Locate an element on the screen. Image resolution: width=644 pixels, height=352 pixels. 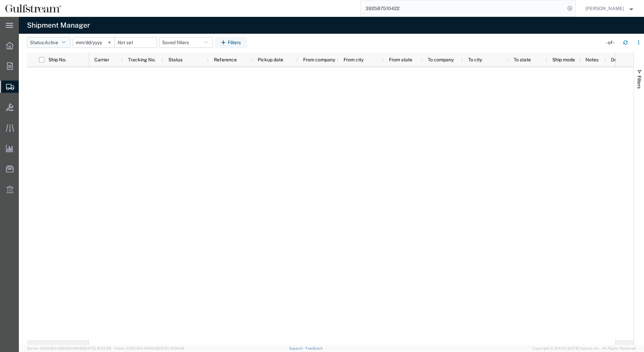
span: Reference is located at coordinates (225, 60).